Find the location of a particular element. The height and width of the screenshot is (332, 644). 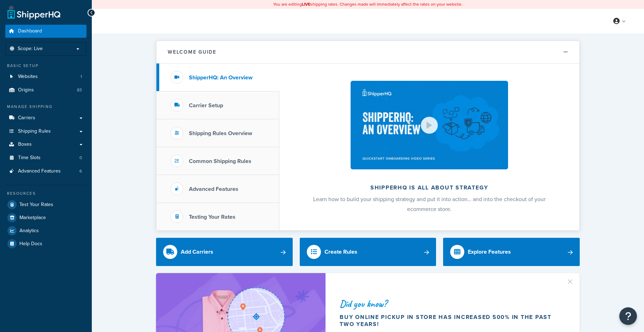

span: Analytics is located at coordinates (29, 231).